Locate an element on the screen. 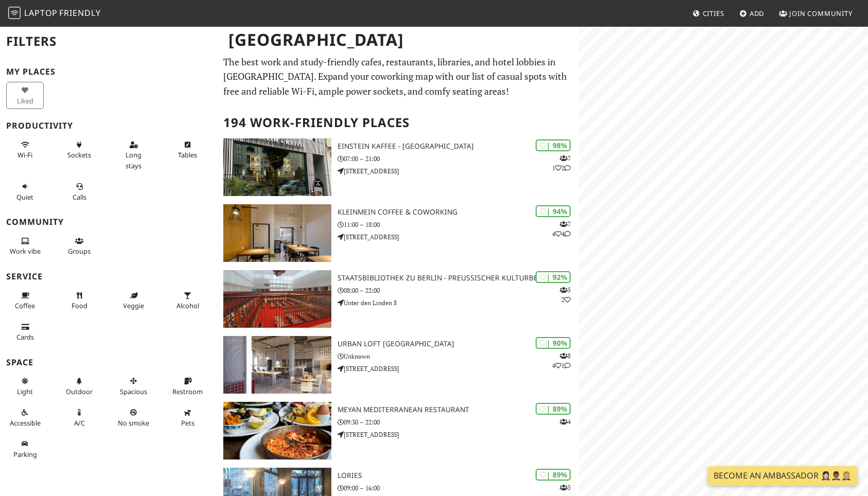 The width and height of the screenshot is (868, 496). button: Outdoor is located at coordinates (78, 386).